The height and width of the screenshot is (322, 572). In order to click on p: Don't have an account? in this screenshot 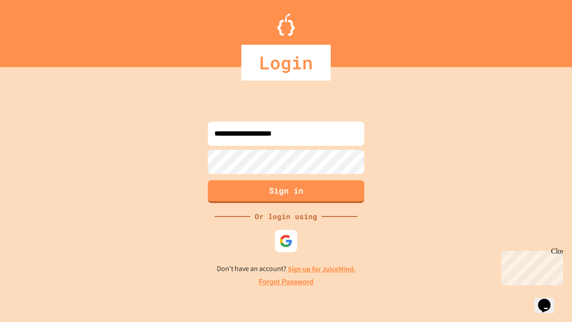, I will do `click(286, 268)`.